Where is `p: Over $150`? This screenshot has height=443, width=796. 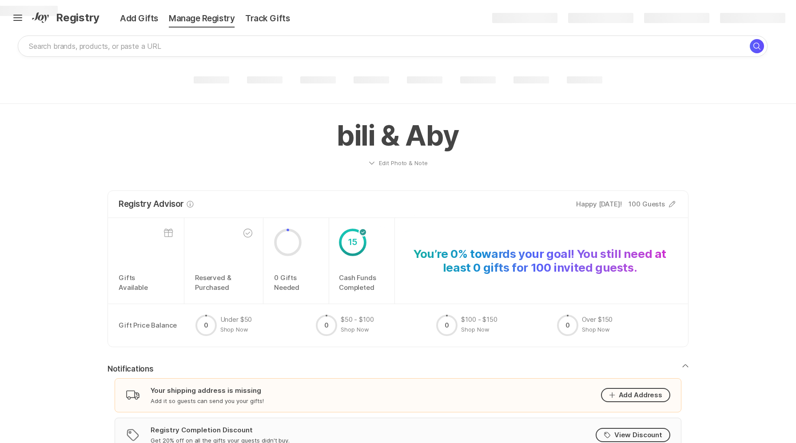
p: Over $150 is located at coordinates (597, 320).